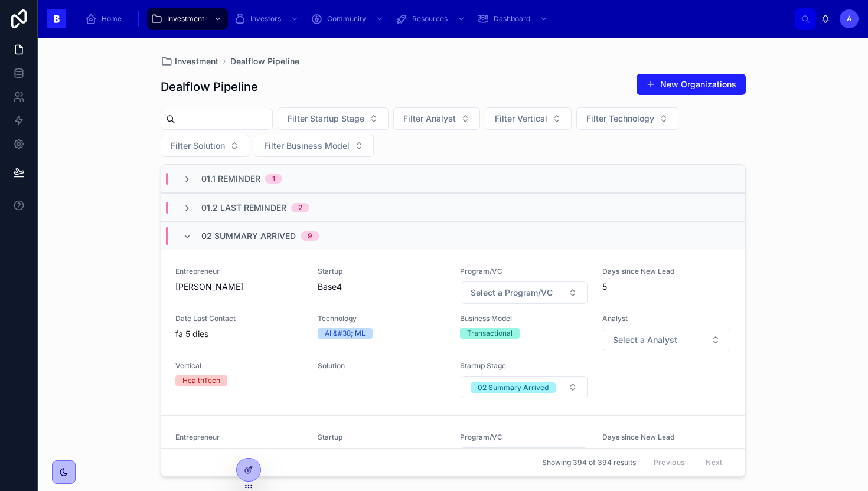  I want to click on a: Dashboard, so click(514, 19).